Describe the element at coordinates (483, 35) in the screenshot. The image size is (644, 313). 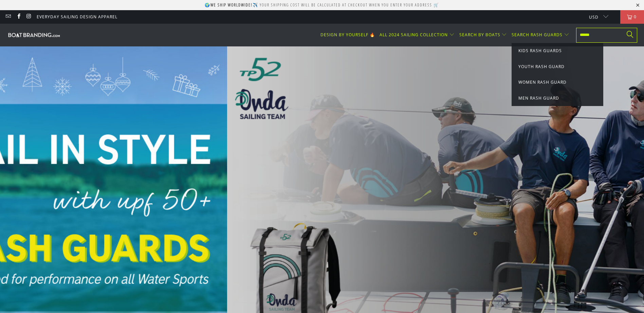
I see `summary: SEARCH BY BOATS` at that location.